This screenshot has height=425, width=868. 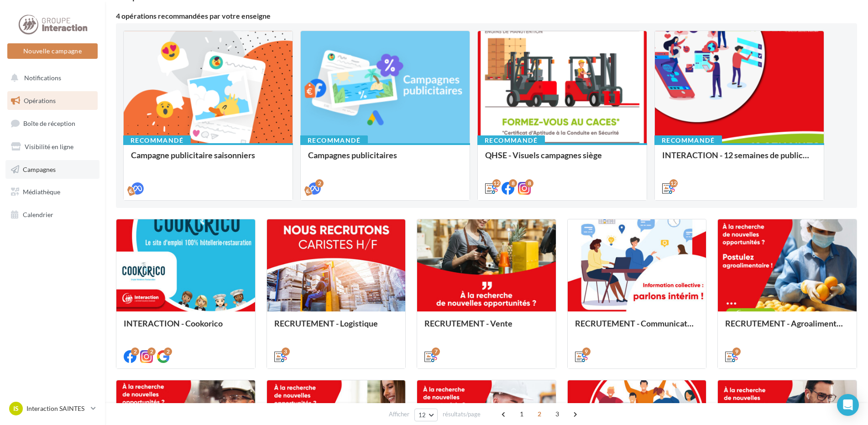 What do you see at coordinates (486, 16) in the screenshot?
I see `div: 4 opérations recommandées par votre enseigne` at bounding box center [486, 16].